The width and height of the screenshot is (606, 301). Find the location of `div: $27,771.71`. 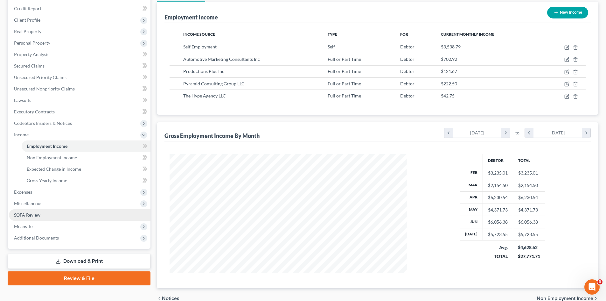

div: $27,771.71 is located at coordinates (529, 256).